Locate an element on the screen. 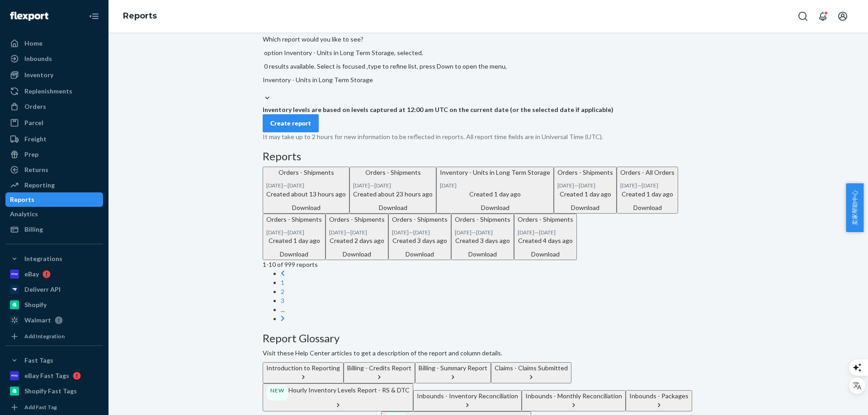 The width and height of the screenshot is (868, 415). button: Close Navigation is located at coordinates (94, 16).